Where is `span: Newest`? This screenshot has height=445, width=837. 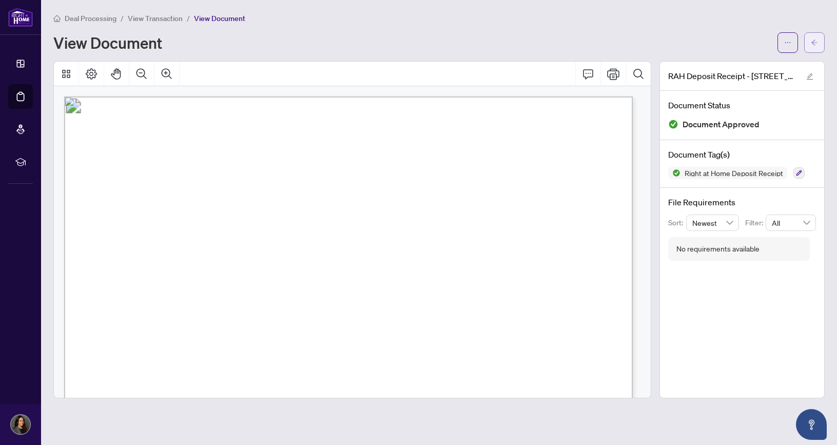
span: Newest is located at coordinates (713, 223).